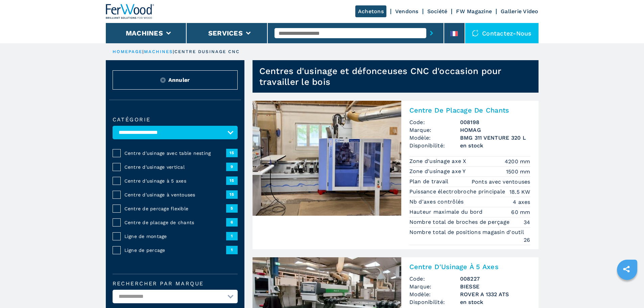 The image size is (644, 308). Describe the element at coordinates (495, 278) in the screenshot. I see `h3: 008227` at that location.